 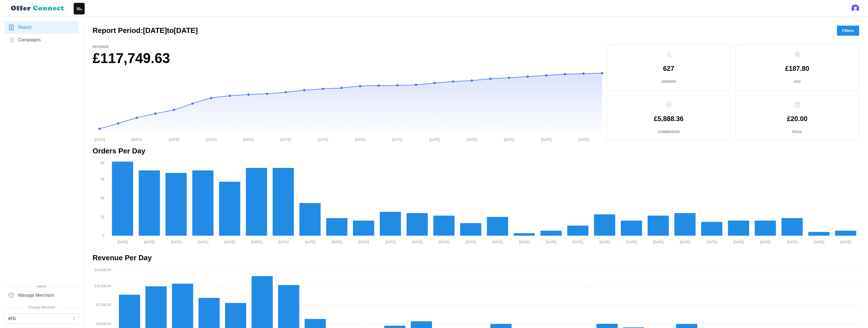 What do you see at coordinates (36, 295) in the screenshot?
I see `span: Manage Merchant` at bounding box center [36, 295].